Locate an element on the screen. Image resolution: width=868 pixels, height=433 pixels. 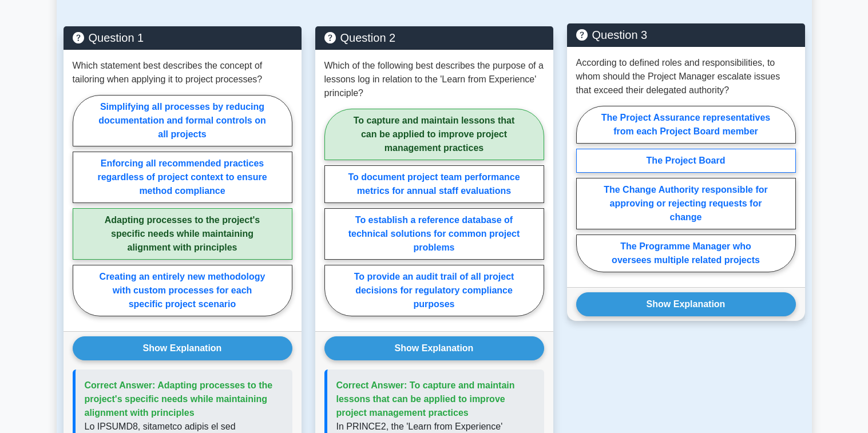
p: Which of the following best describes the purpose of a lessons log in relation to the 'Learn from... is located at coordinates (435, 80).